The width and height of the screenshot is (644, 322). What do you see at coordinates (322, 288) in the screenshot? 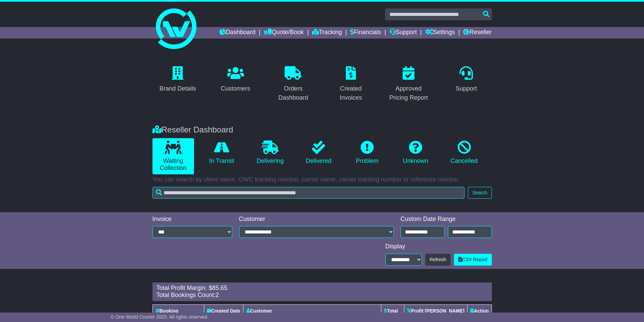
I see `div: Total Profit Margin: $` at bounding box center [322, 288].